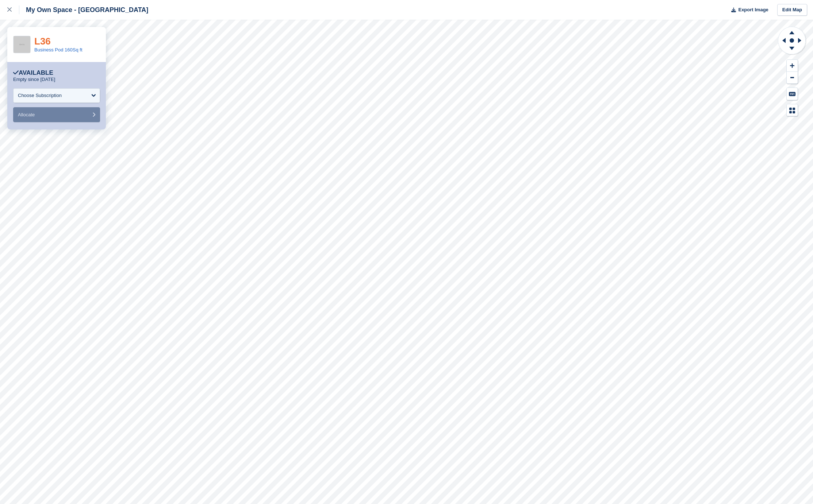 The width and height of the screenshot is (813, 504). Describe the element at coordinates (792, 110) in the screenshot. I see `button: Map Legend` at that location.